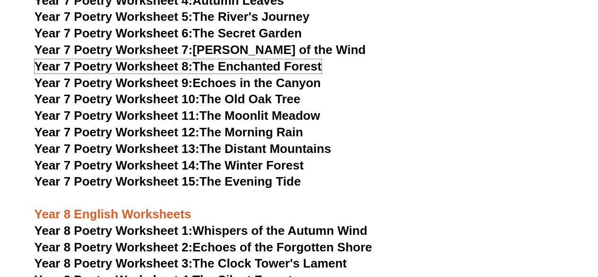 Image resolution: width=598 pixels, height=277 pixels. I want to click on a: Year 8 Poetry Worksheet 1:Whispers of the Autumn Wind, so click(201, 230).